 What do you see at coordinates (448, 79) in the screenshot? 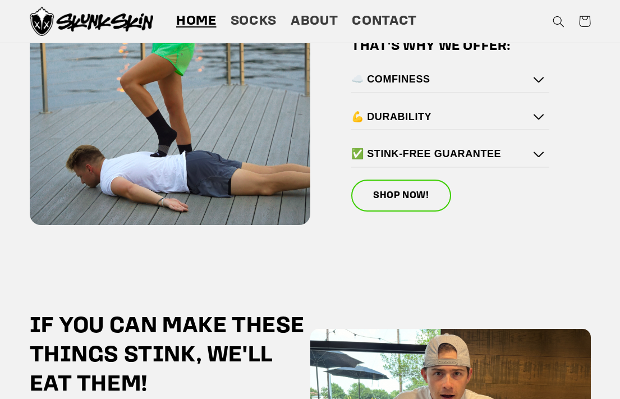
I see `h4: ☁️ COMFINESS` at bounding box center [448, 79].